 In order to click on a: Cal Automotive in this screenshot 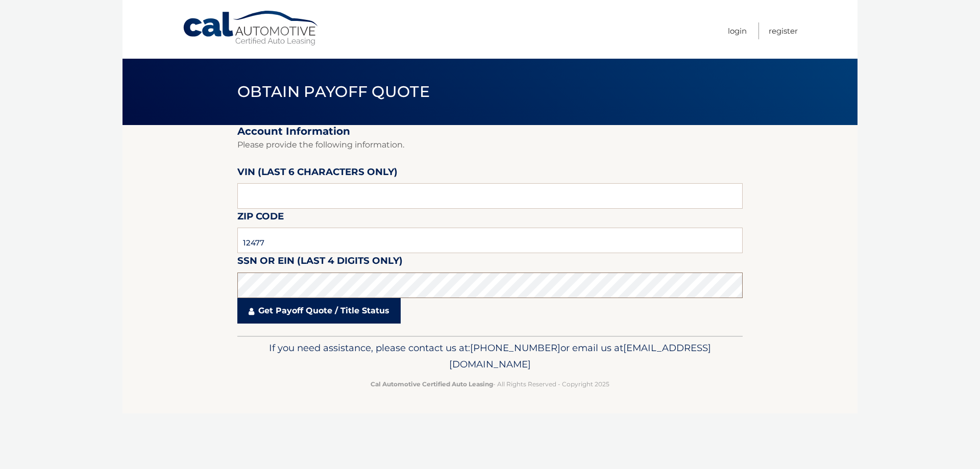, I will do `click(251, 28)`.